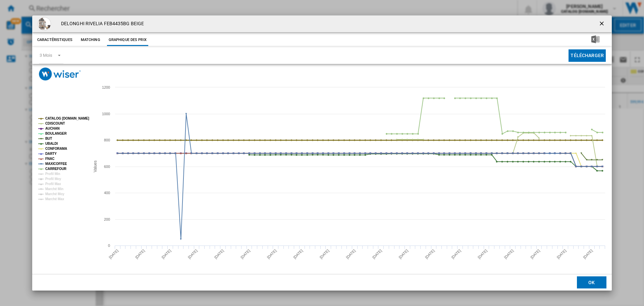 This screenshot has height=306, width=644. Describe the element at coordinates (51, 143) in the screenshot. I see `tspan: UBALDI` at that location.